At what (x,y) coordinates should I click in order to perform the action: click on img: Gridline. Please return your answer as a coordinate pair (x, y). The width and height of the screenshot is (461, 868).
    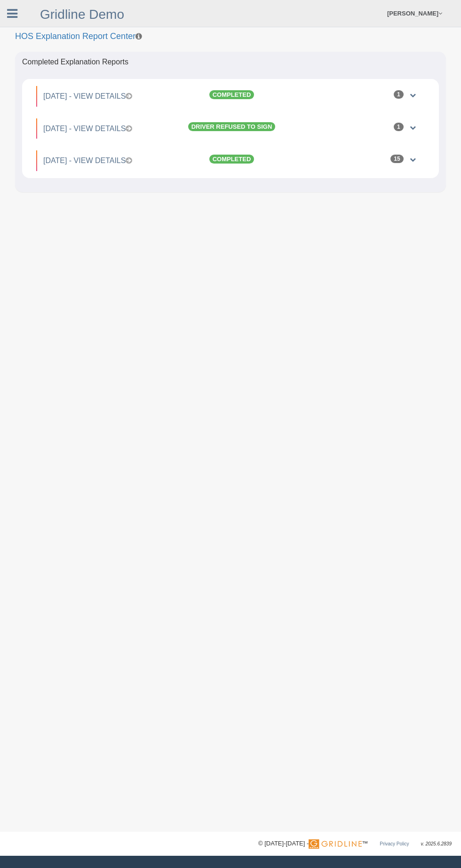
    Looking at the image, I should click on (335, 844).